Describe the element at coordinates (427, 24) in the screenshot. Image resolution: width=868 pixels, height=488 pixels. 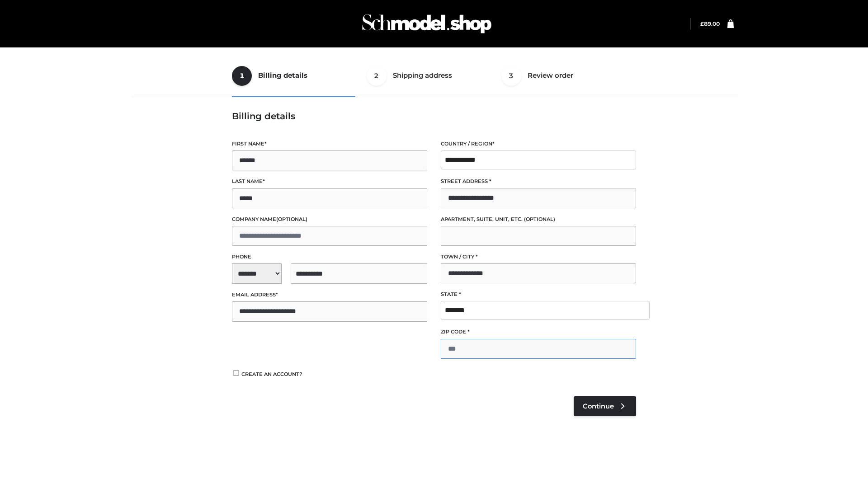
I see `img: Schmodel Admin 964` at that location.